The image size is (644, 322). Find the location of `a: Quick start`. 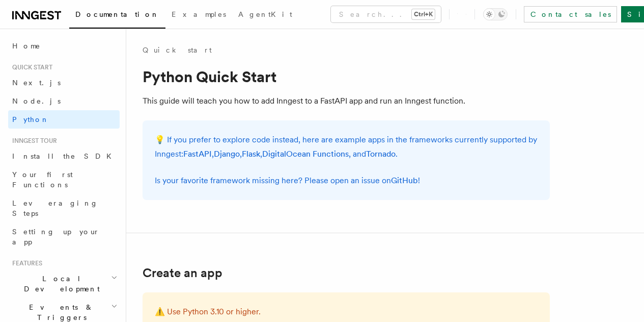

a: Quick start is located at coordinates (177, 50).